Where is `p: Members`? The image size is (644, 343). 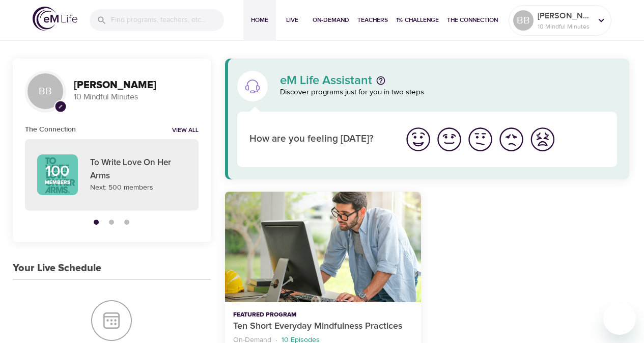 p: Members is located at coordinates (57, 182).